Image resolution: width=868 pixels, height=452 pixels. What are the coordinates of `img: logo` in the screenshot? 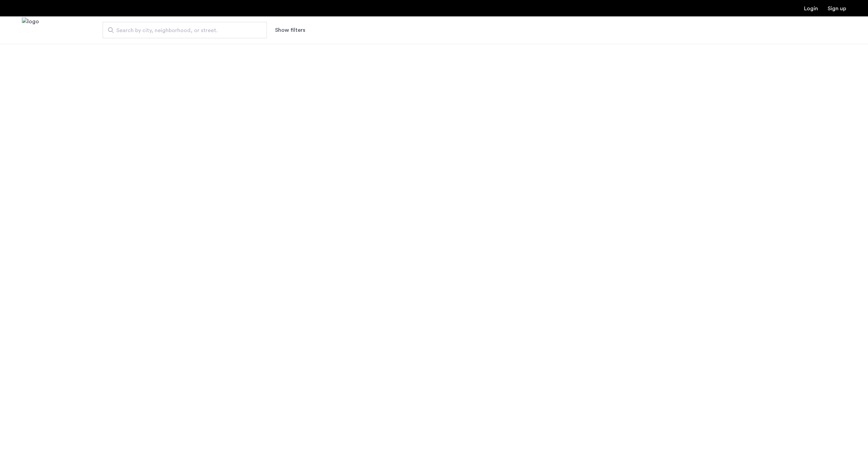 It's located at (31, 30).